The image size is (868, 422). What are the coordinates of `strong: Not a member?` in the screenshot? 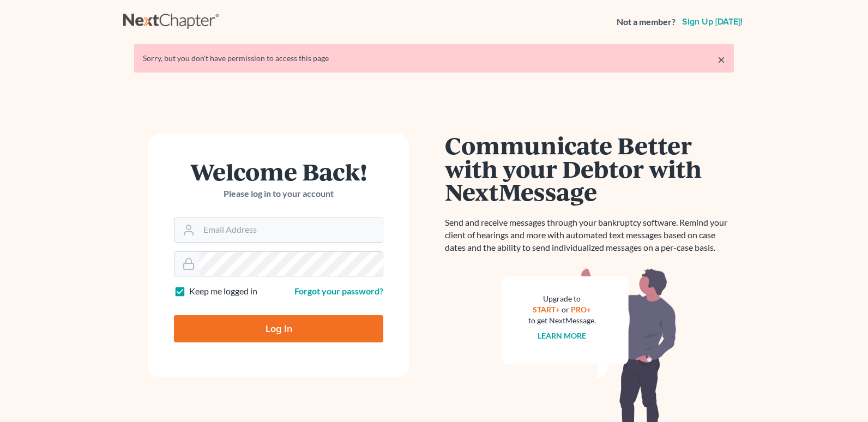 It's located at (646, 22).